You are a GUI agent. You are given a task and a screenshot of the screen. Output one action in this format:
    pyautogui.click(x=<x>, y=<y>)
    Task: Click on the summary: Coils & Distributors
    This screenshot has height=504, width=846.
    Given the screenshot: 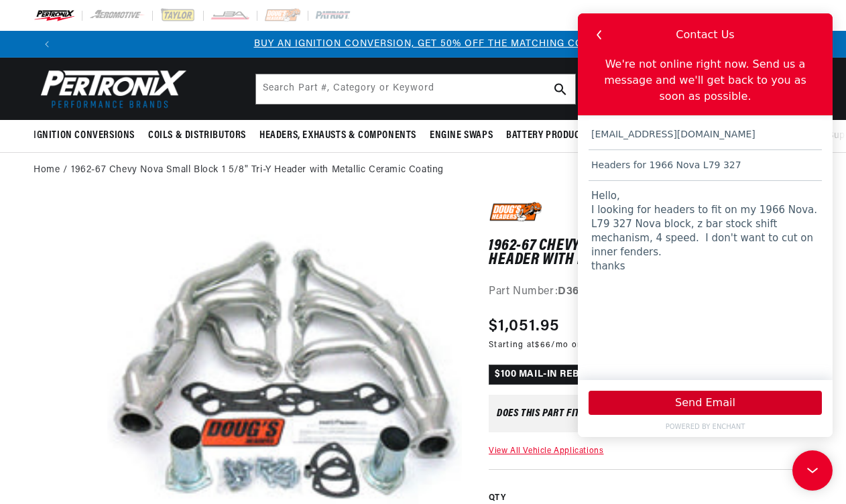 What is the action you would take?
    pyautogui.click(x=197, y=135)
    